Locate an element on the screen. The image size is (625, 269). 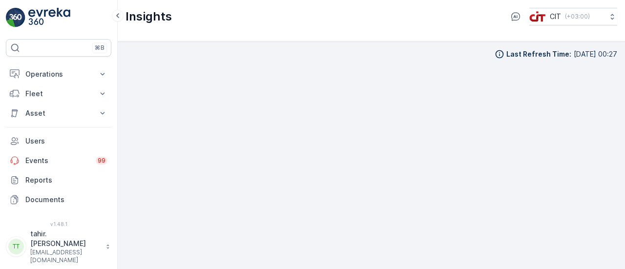
p: CIT is located at coordinates (555, 17).